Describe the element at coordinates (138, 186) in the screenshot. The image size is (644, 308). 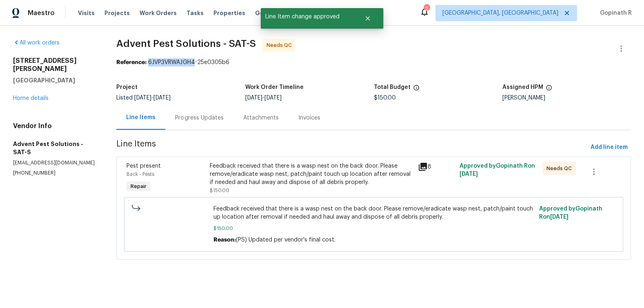
I see `span: Repair` at that location.